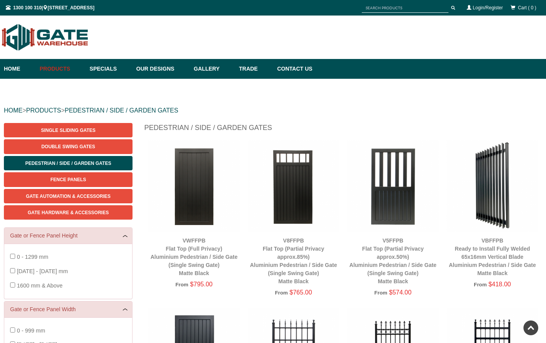 This screenshot has height=343, width=546. I want to click on input: SEARCH PRODUCTS, so click(405, 8).